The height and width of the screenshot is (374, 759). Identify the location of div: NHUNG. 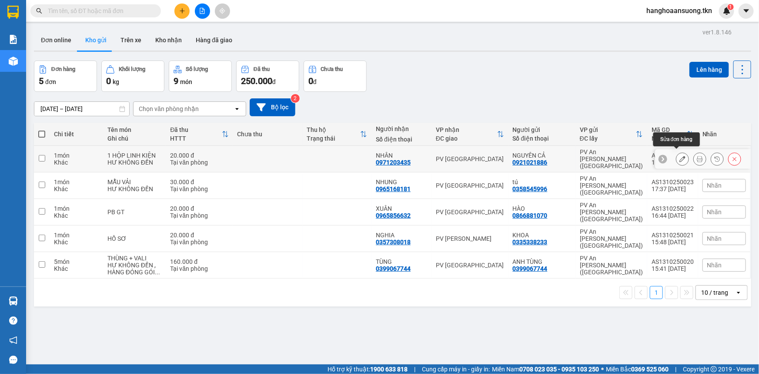
(402, 182).